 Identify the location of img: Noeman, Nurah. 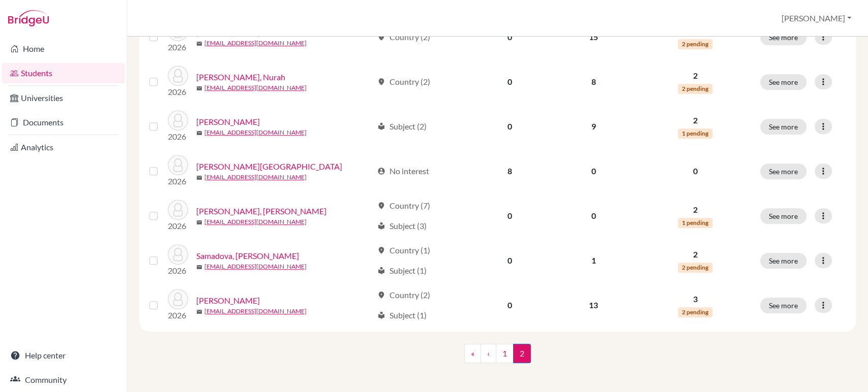
(178, 76).